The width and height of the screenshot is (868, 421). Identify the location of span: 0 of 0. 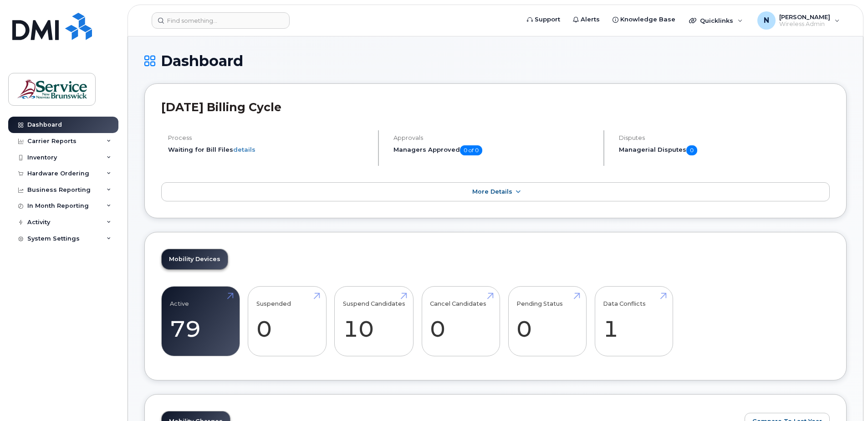
(471, 150).